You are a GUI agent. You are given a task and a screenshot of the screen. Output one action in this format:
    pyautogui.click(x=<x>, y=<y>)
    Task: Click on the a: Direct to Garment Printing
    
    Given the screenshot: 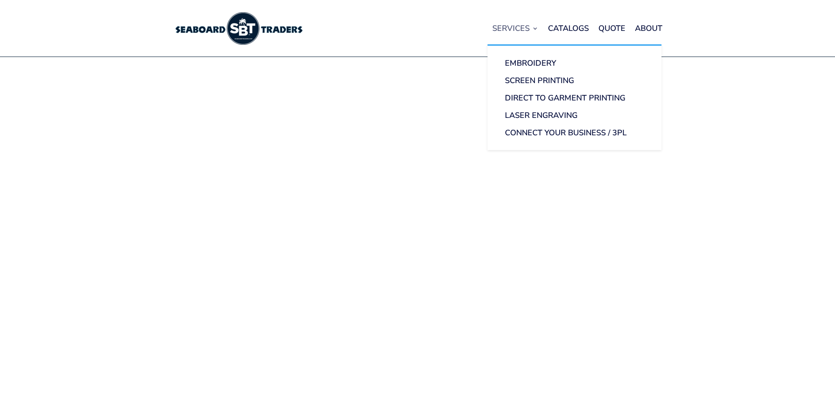 What is the action you would take?
    pyautogui.click(x=574, y=98)
    